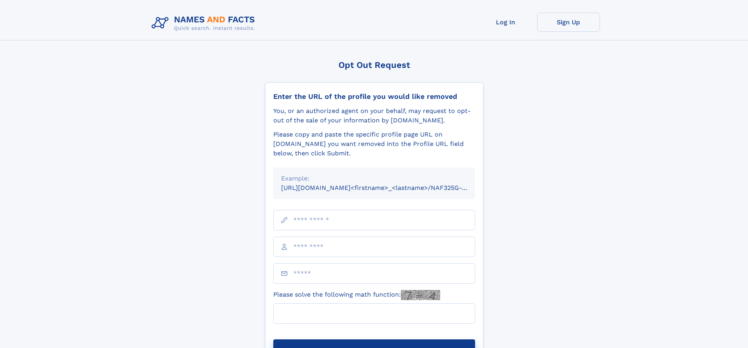 The height and width of the screenshot is (348, 748). What do you see at coordinates (374, 65) in the screenshot?
I see `div: Opt Out Request` at bounding box center [374, 65].